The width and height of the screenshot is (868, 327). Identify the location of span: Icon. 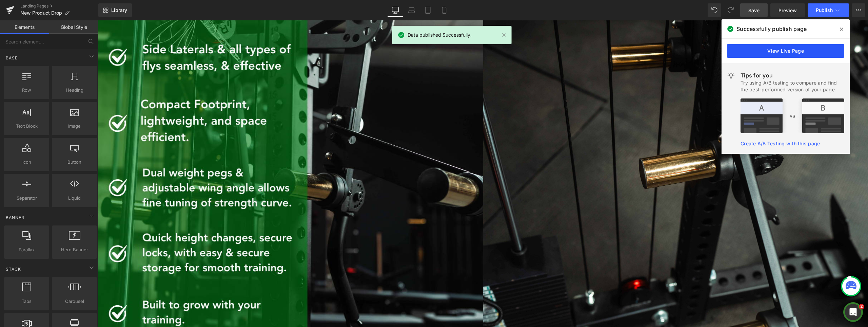
(27, 162).